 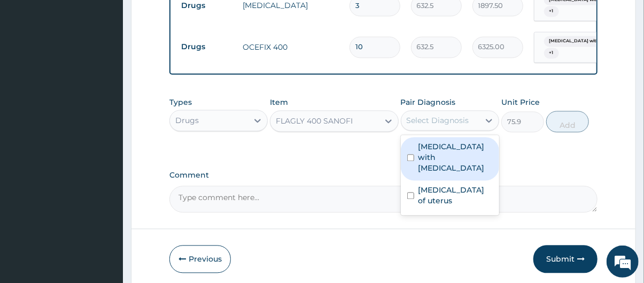 I want to click on td: Drugs, so click(x=206, y=47).